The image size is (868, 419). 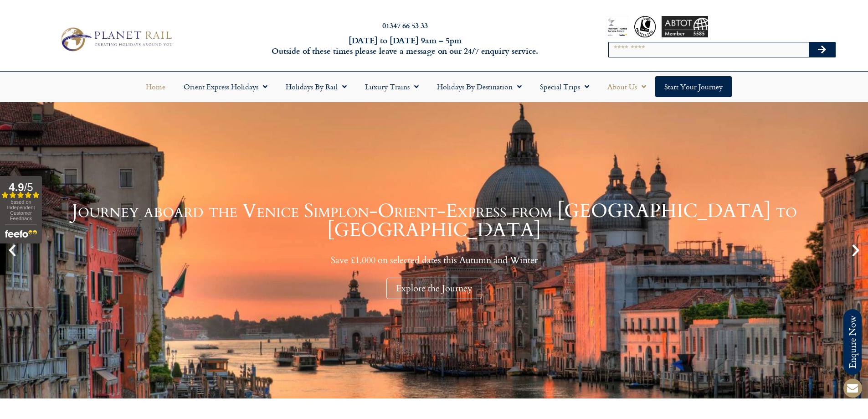 What do you see at coordinates (855, 250) in the screenshot?
I see `div: Next slide` at bounding box center [855, 250].